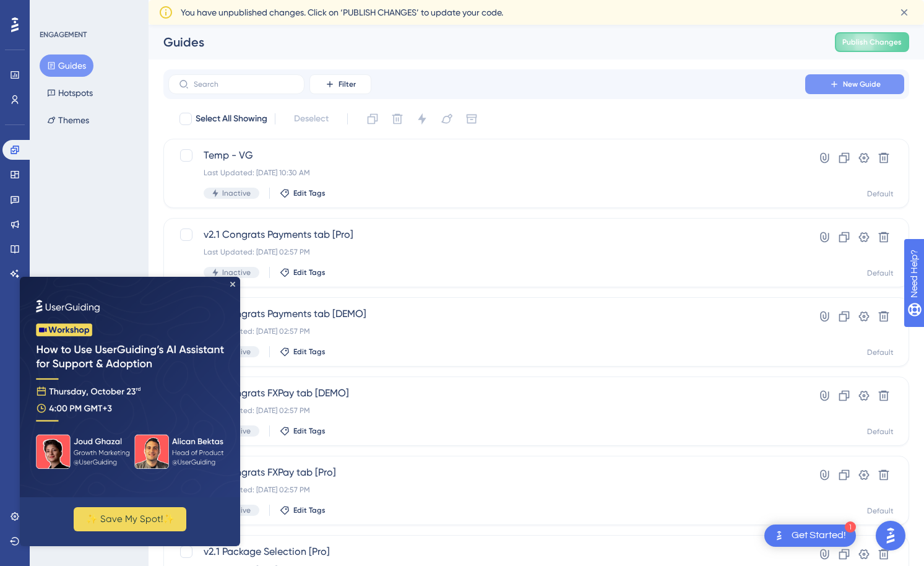  I want to click on span: Need Help?, so click(53, 11).